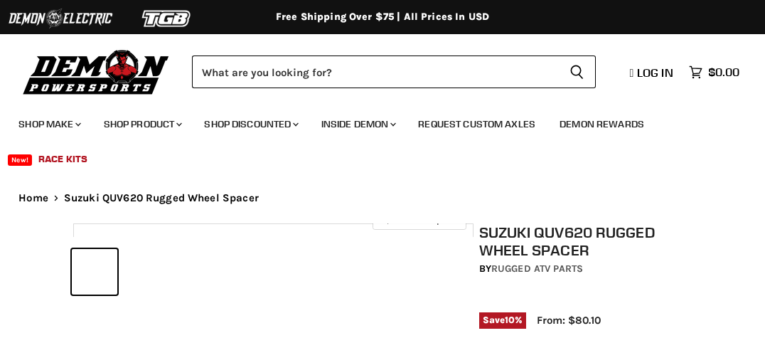 The width and height of the screenshot is (765, 338). I want to click on span: Suzuki QUV620 Rugged Wheel Spacer, so click(161, 198).